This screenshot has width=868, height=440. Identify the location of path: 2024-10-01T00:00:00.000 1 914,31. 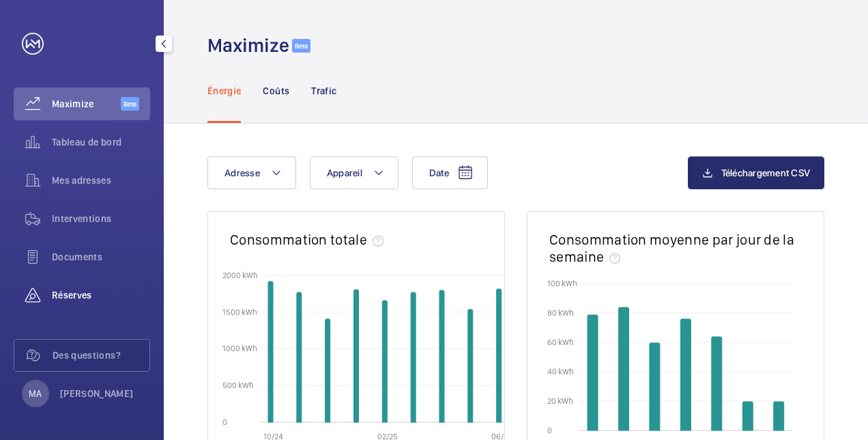
(270, 351).